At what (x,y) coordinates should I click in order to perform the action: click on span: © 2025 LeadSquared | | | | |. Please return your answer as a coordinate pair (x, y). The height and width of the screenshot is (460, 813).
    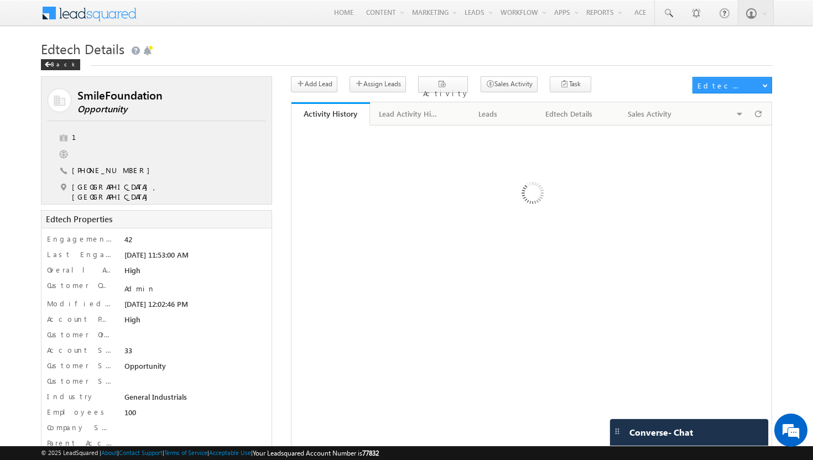
    Looking at the image, I should click on (210, 453).